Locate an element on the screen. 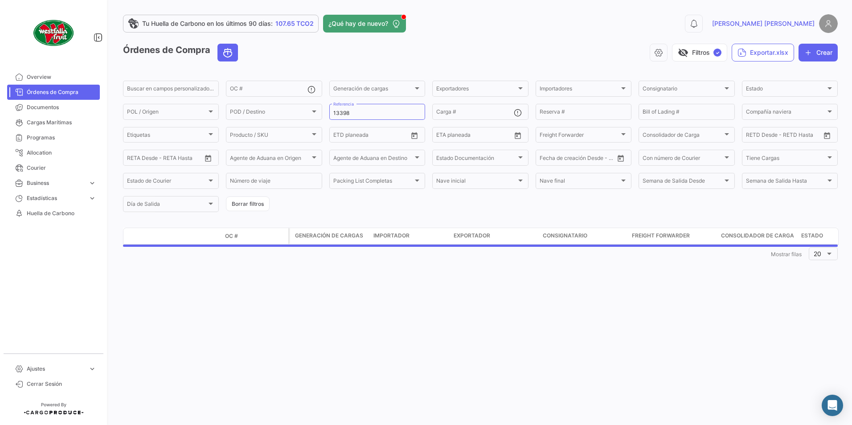 This screenshot has width=852, height=425. span: Programas is located at coordinates (61, 138).